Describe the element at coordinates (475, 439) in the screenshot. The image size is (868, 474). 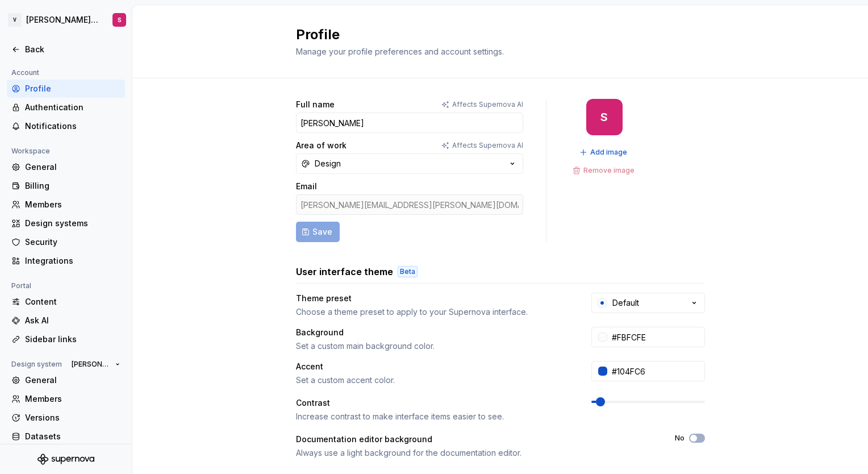
I see `div: Documentation editor background` at that location.